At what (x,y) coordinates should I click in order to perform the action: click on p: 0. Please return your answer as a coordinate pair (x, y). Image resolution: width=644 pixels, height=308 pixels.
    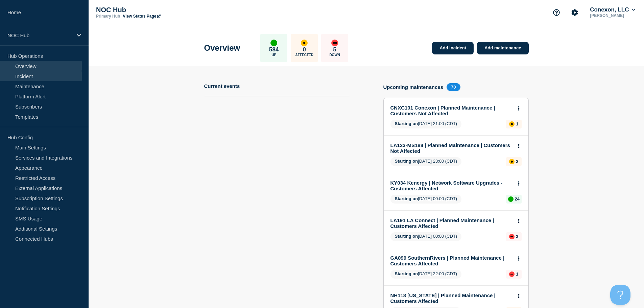
    Looking at the image, I should click on (304, 50).